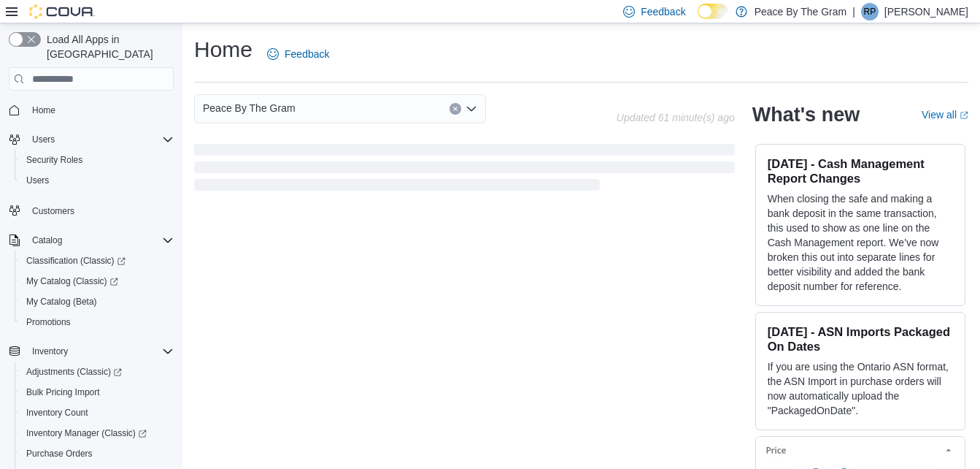  Describe the element at coordinates (471, 109) in the screenshot. I see `button: Open list of options` at that location.